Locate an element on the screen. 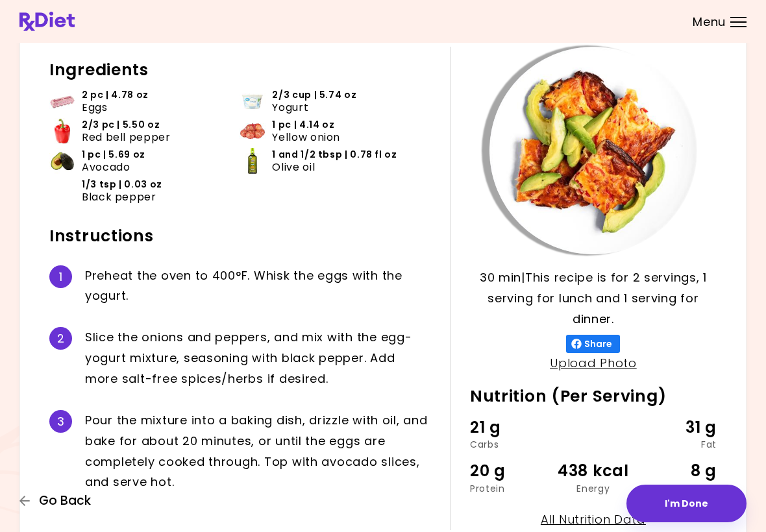  a: All Nutrition Data is located at coordinates (593, 519).